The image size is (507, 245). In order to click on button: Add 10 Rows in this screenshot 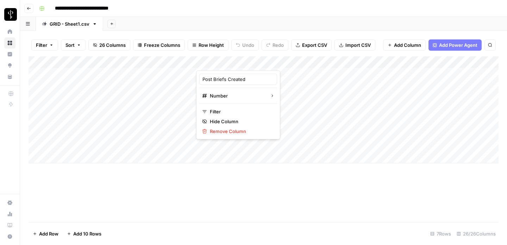, I will do `click(84, 234)`.